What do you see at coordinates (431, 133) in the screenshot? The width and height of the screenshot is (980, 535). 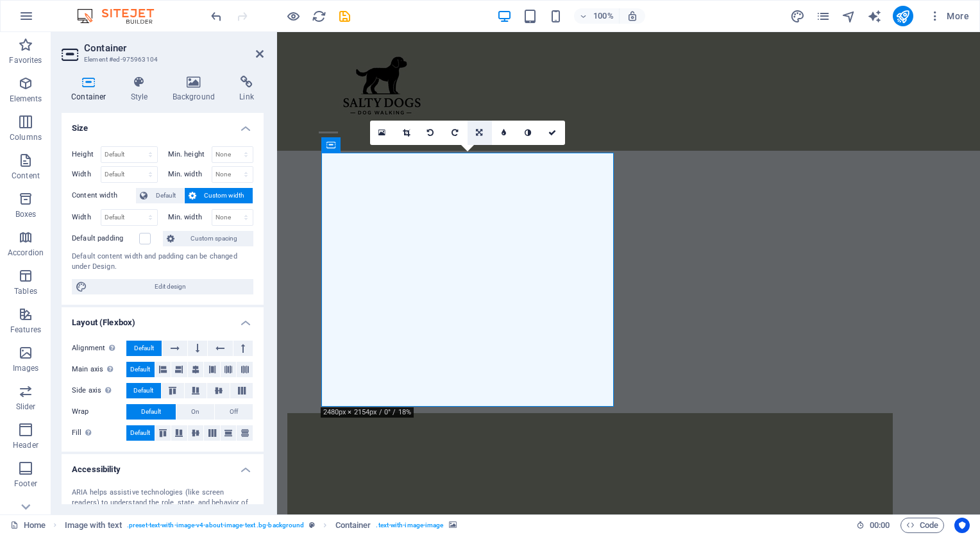 I see `a: Rotate left 90°` at bounding box center [431, 133].